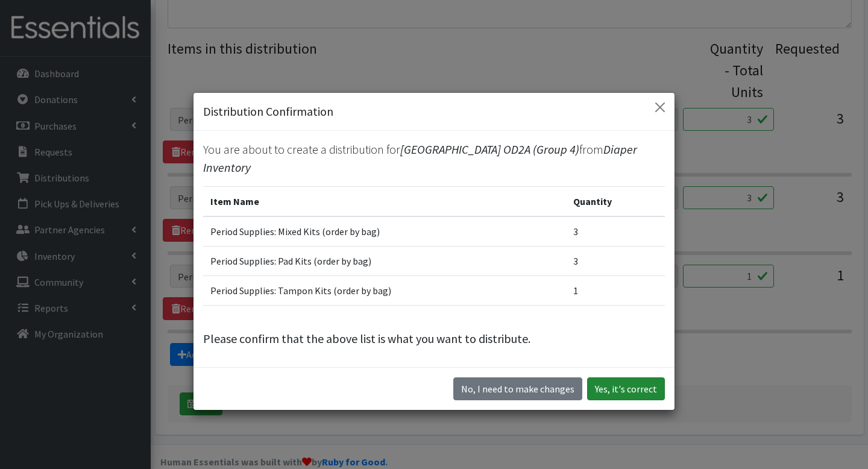  What do you see at coordinates (615, 202) in the screenshot?
I see `th: Quantity` at bounding box center [615, 202].